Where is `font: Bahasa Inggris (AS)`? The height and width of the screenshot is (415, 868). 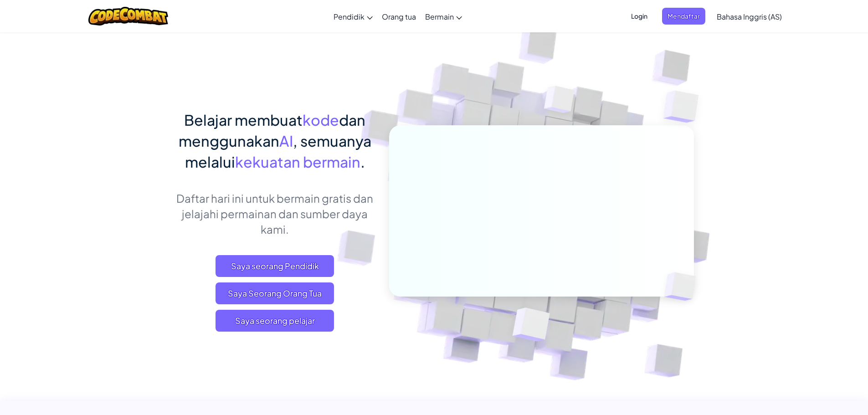 font: Bahasa Inggris (AS) is located at coordinates (749, 16).